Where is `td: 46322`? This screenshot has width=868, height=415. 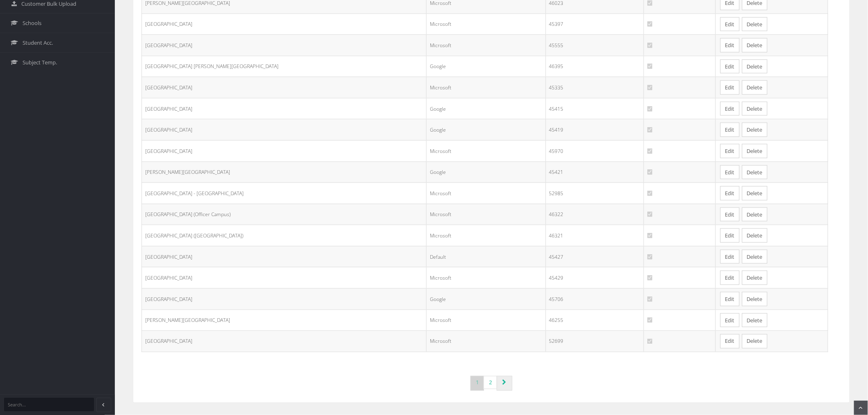 td: 46322 is located at coordinates (595, 214).